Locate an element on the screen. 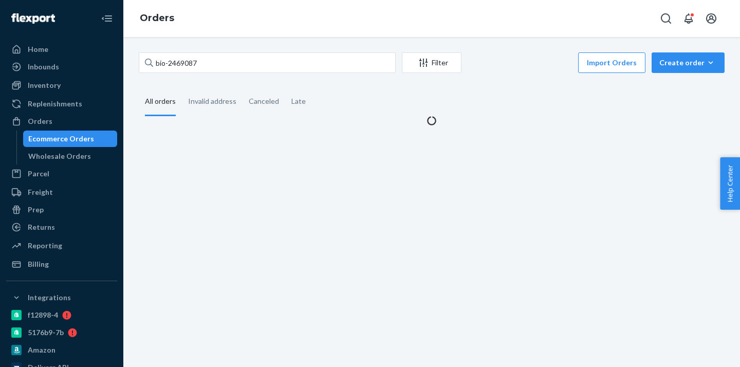 This screenshot has width=740, height=367. div: Wholesale Orders is located at coordinates (60, 156).